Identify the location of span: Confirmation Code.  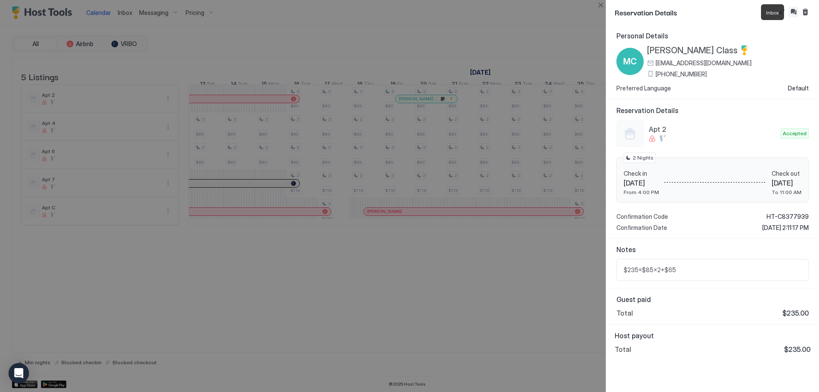
(642, 217).